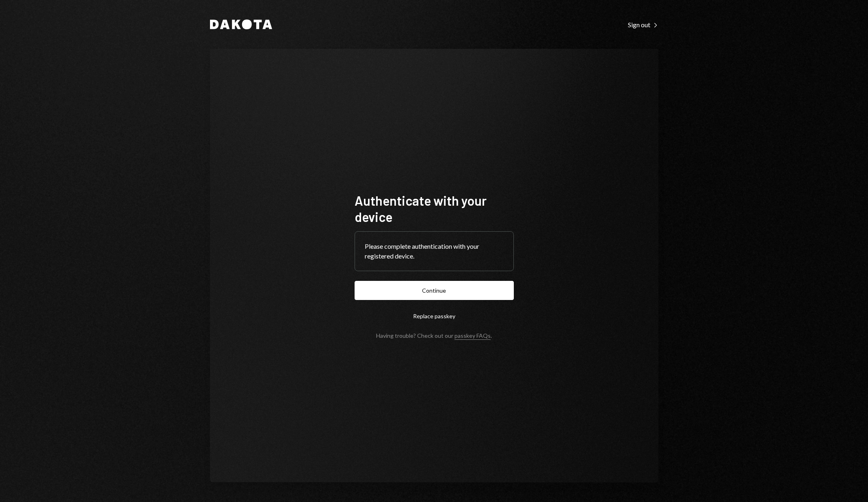 The height and width of the screenshot is (502, 868). What do you see at coordinates (434, 335) in the screenshot?
I see `div: Having trouble? Check out our .` at bounding box center [434, 335].